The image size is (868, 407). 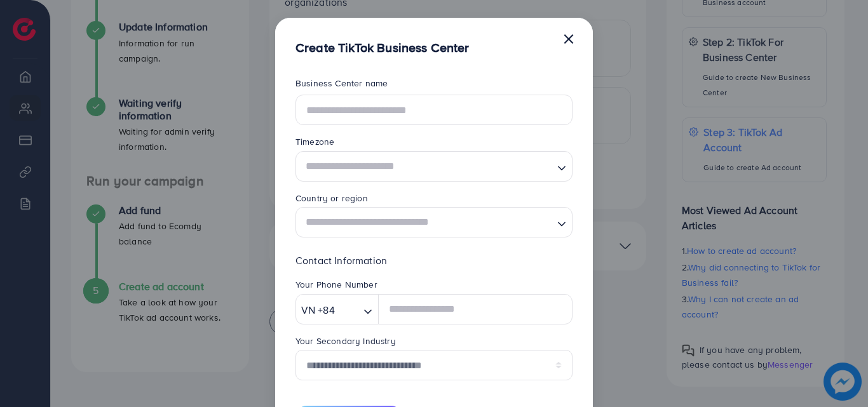 What do you see at coordinates (336, 284) in the screenshot?
I see `label: Your Phone Number` at bounding box center [336, 284].